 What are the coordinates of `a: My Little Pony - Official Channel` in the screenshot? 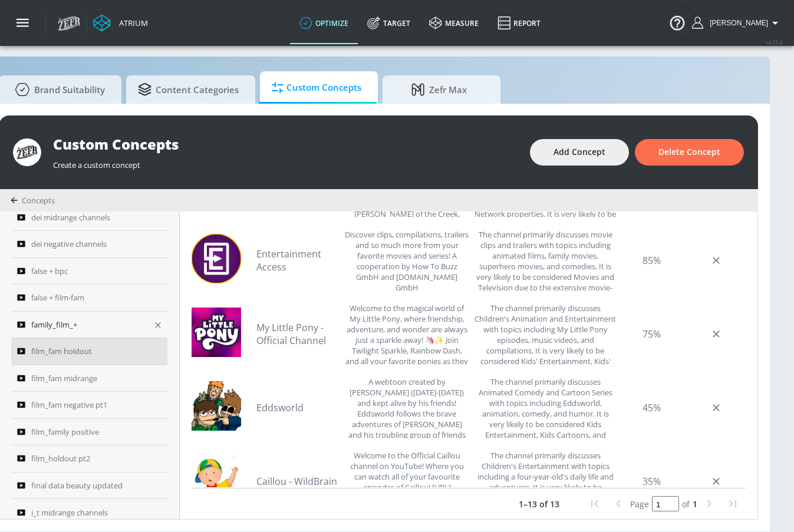 It's located at (297, 334).